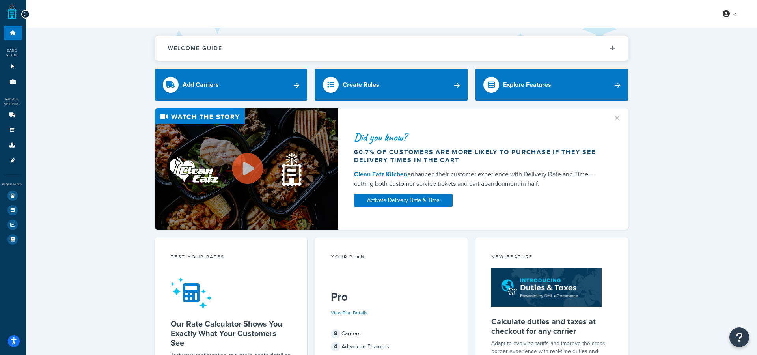 Image resolution: width=757 pixels, height=355 pixels. Describe the element at coordinates (551, 85) in the screenshot. I see `a: Explore Features` at that location.